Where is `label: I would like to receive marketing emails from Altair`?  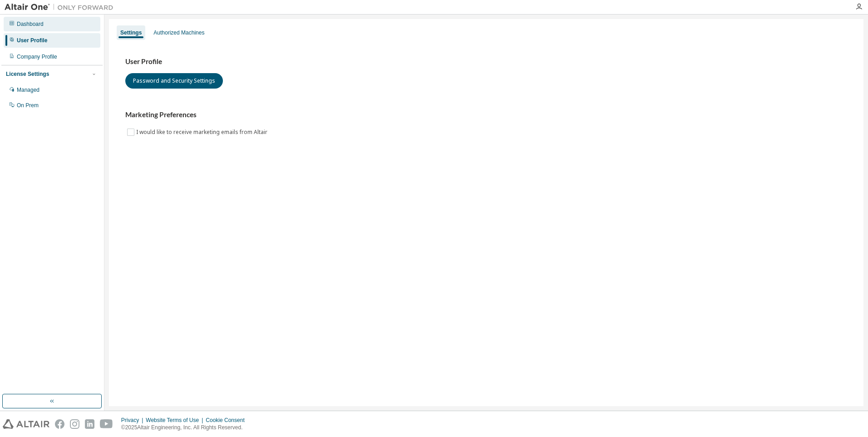
label: I would like to receive marketing emails from Altair is located at coordinates (203, 132).